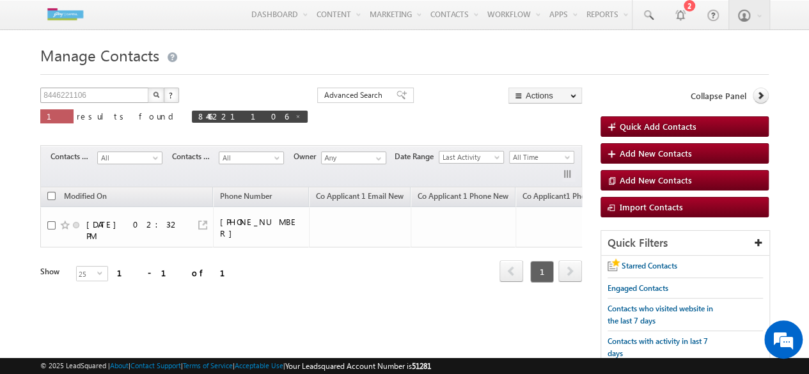 The height and width of the screenshot is (374, 809). Describe the element at coordinates (658, 126) in the screenshot. I see `span: Quick Add Contacts` at that location.